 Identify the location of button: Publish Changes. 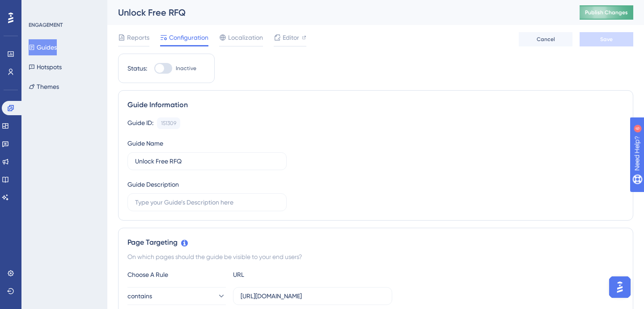
(607, 12).